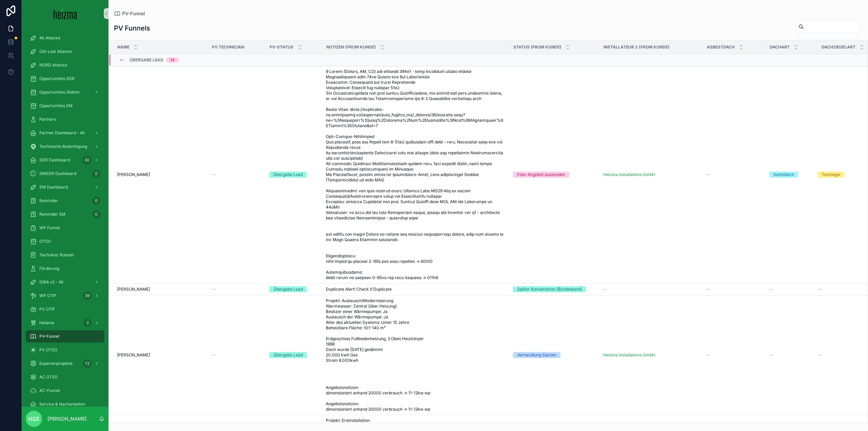 This screenshot has height=431, width=868. I want to click on a: Duplicate Alert! Check if Duplicate, so click(416, 289).